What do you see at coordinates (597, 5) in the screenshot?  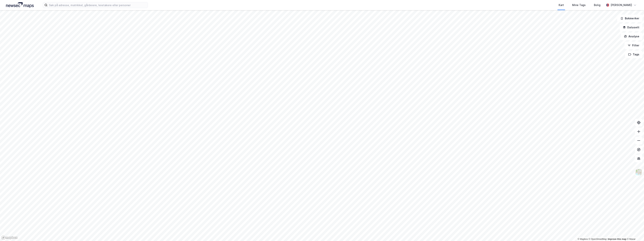 I see `div: Bolig` at bounding box center [597, 5].